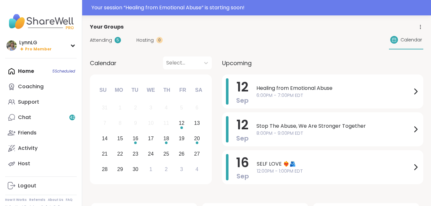 Image resolution: width=431 pixels, height=206 pixels. What do you see at coordinates (31, 87) in the screenshot?
I see `div: Coaching` at bounding box center [31, 87].